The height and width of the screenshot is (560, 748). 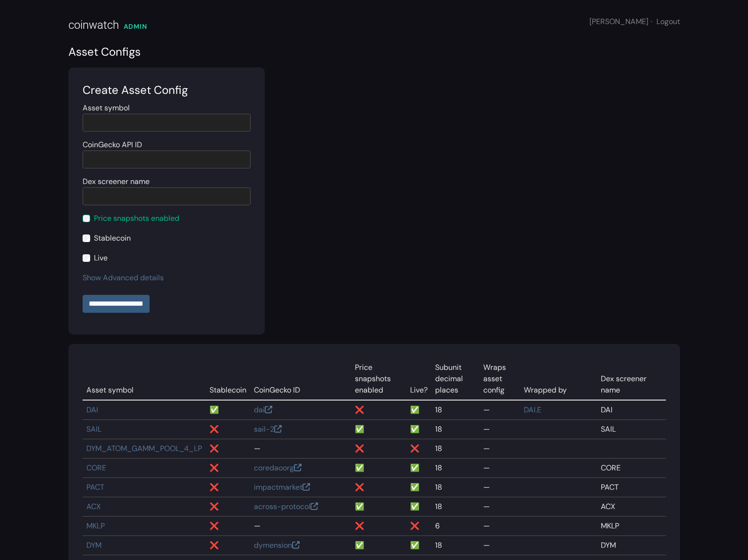 What do you see at coordinates (112, 238) in the screenshot?
I see `label: Stablecoin` at bounding box center [112, 238].